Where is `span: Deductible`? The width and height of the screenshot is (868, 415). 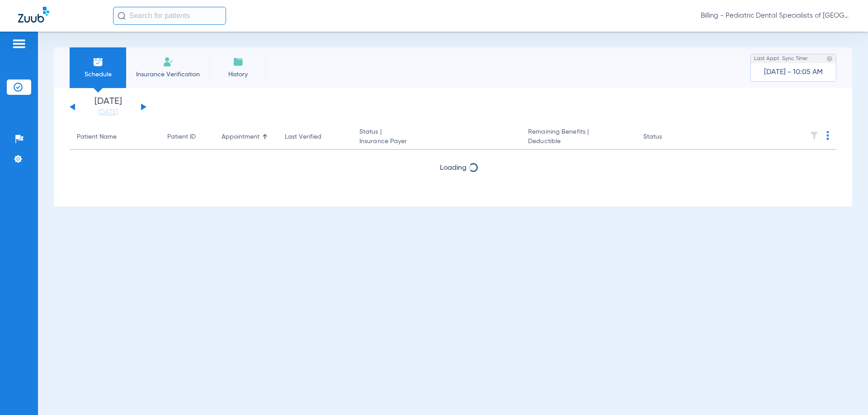 span: Deductible is located at coordinates (578, 141).